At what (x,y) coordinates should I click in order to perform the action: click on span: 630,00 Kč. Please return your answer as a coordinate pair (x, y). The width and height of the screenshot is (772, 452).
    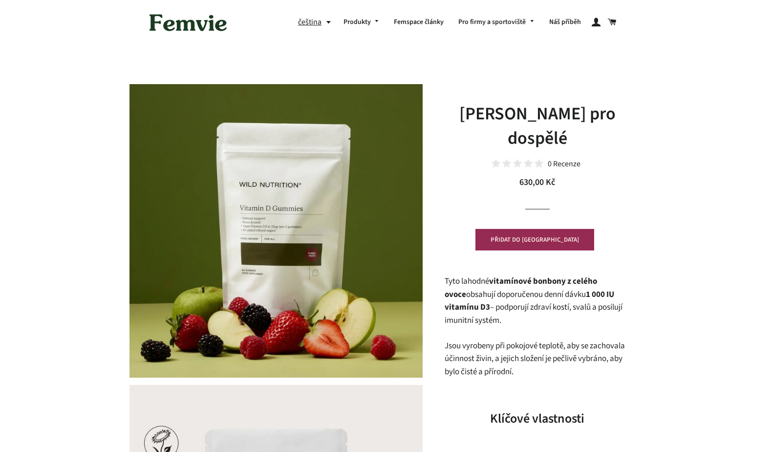
    Looking at the image, I should click on (537, 182).